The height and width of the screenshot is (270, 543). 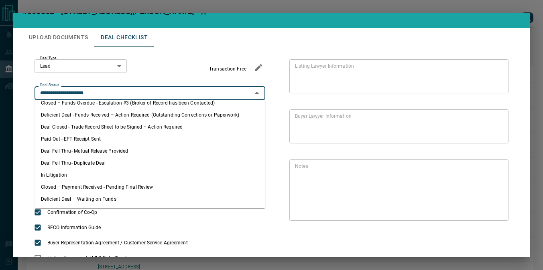 I want to click on button: Deal Checklist, so click(x=124, y=38).